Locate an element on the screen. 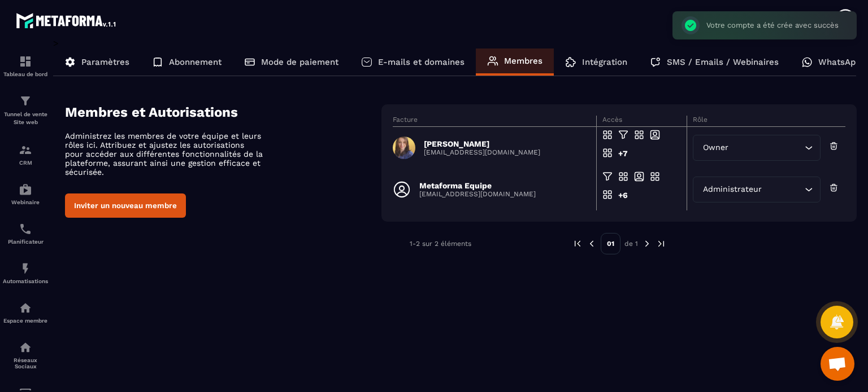  div: +6 is located at coordinates (623, 198).